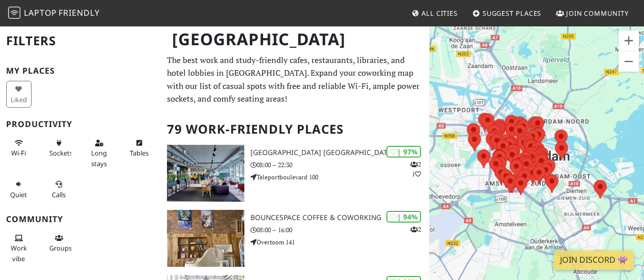 The image size is (644, 280). I want to click on a: Join Community, so click(592, 13).